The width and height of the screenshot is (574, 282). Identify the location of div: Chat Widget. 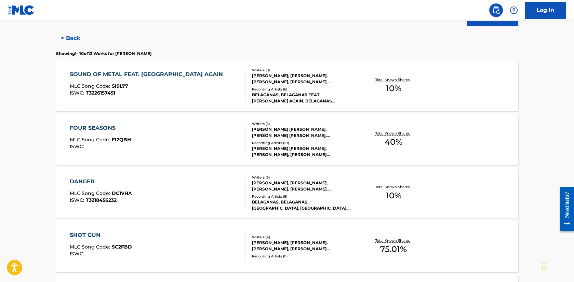
(557, 266).